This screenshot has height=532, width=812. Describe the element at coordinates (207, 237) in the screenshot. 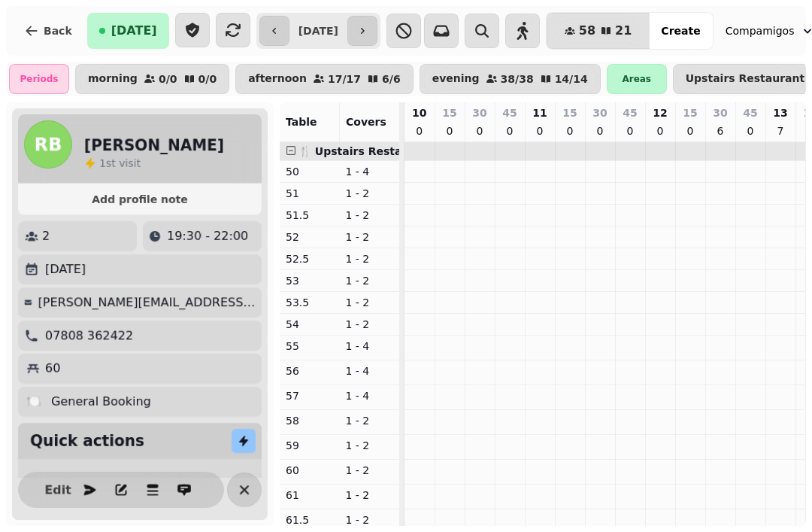

I see `p: 19:30 - 22:00` at that location.